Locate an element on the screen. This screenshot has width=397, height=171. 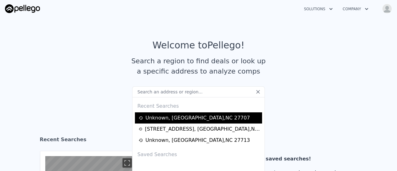
button: Toggle fullscreen view is located at coordinates (127, 163).